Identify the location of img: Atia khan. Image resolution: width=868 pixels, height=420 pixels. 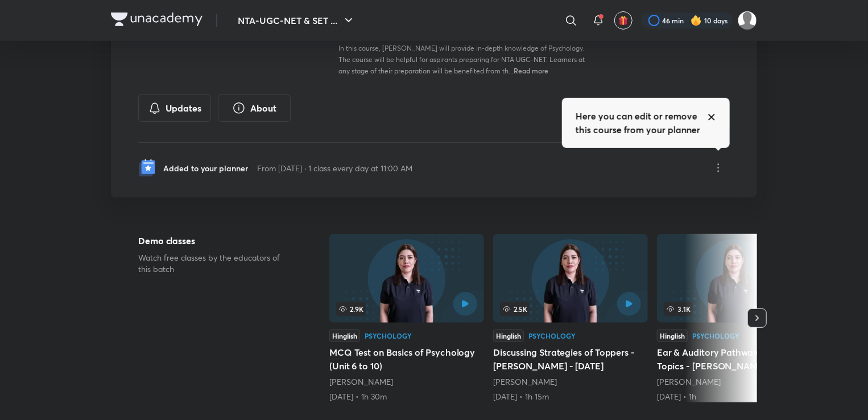
(748, 21).